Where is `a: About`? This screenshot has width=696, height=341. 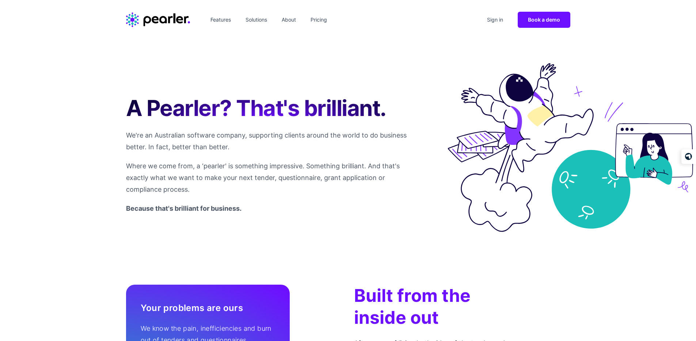 a: About is located at coordinates (289, 20).